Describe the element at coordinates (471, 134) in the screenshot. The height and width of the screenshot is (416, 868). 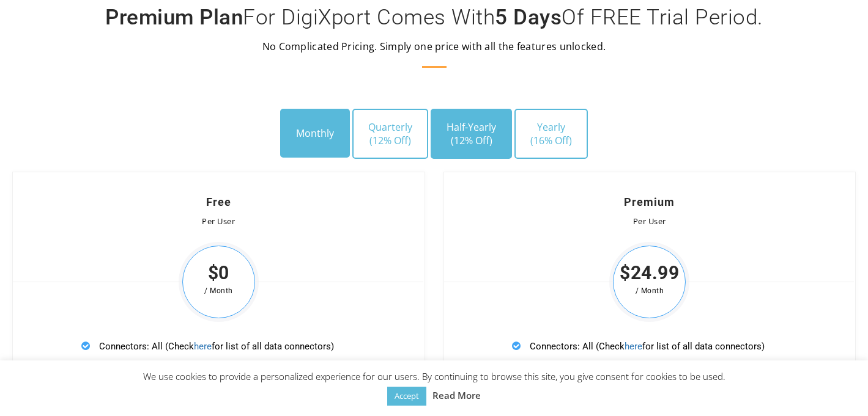
I see `button: Half-Yearly(12% Off)` at that location.